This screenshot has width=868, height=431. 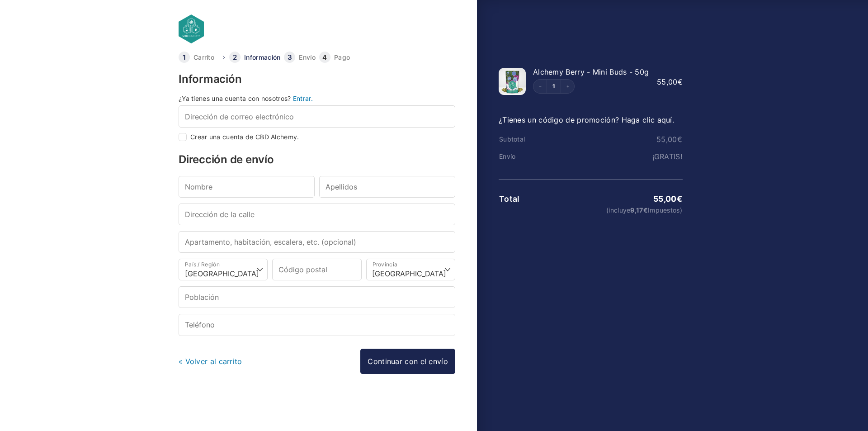 What do you see at coordinates (639, 210) in the screenshot?
I see `span: 9,17` at bounding box center [639, 210].